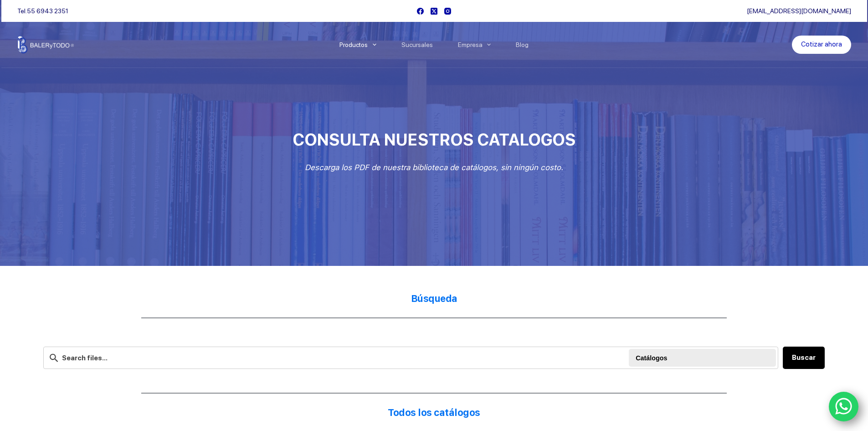 The width and height of the screenshot is (868, 431). What do you see at coordinates (434, 11) in the screenshot?
I see `a: X (Twitter)` at bounding box center [434, 11].